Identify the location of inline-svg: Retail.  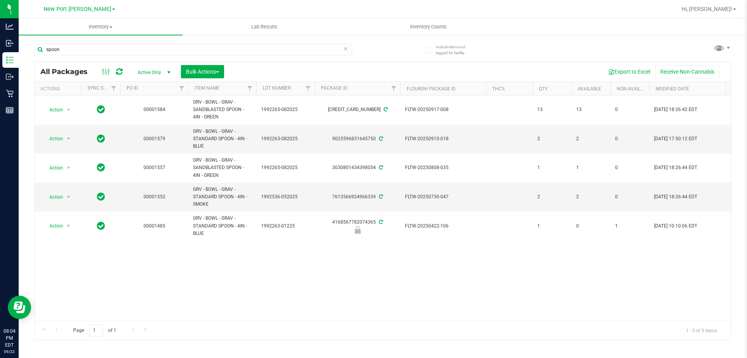
(10, 93).